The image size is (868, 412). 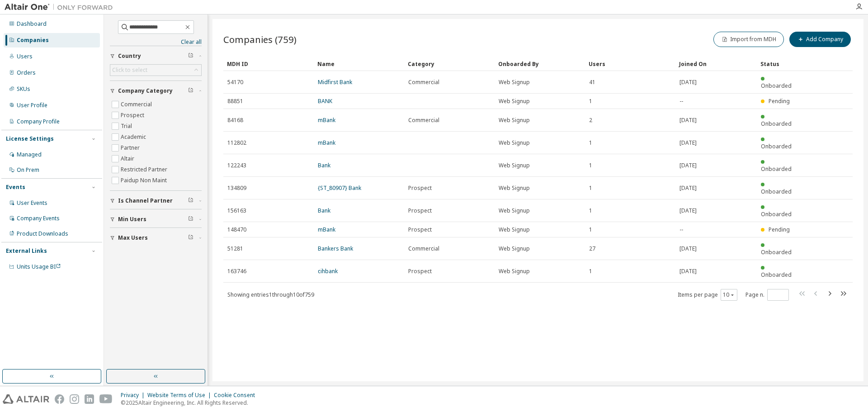 What do you see at coordinates (592, 249) in the screenshot?
I see `span: 27` at bounding box center [592, 249].